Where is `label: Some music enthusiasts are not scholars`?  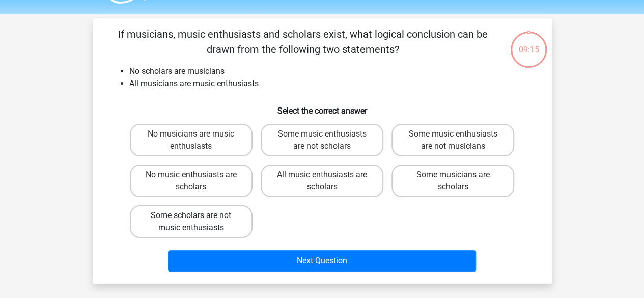 label: Some music enthusiasts are not scholars is located at coordinates (322, 140).